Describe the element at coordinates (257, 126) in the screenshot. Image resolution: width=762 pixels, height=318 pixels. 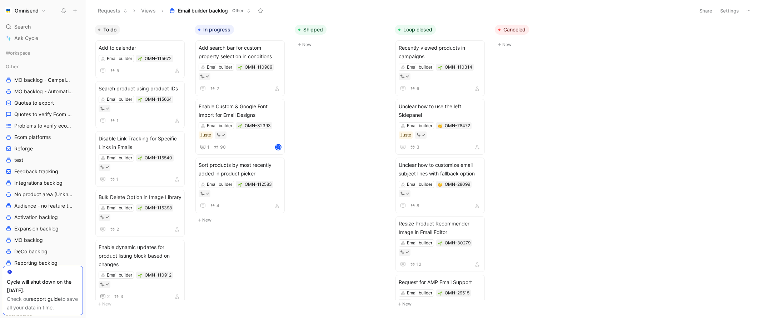
I see `div: OMN-32393` at that location.